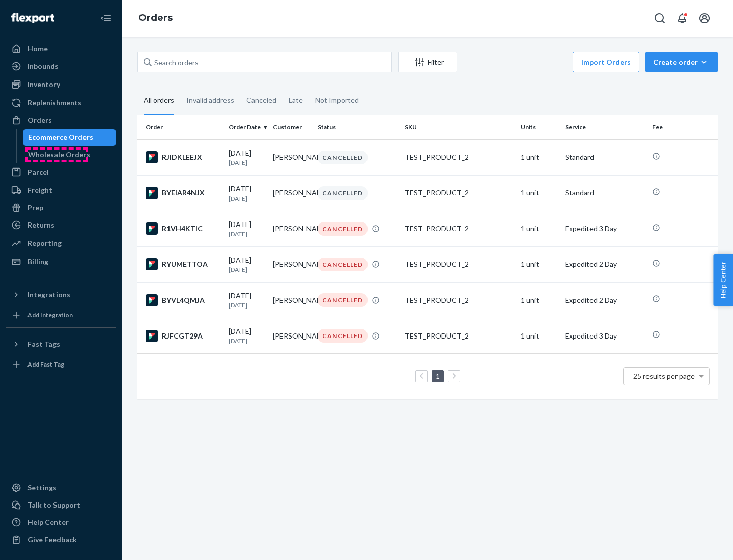 The height and width of the screenshot is (560, 733). What do you see at coordinates (605, 127) in the screenshot?
I see `th: Service` at bounding box center [605, 127].